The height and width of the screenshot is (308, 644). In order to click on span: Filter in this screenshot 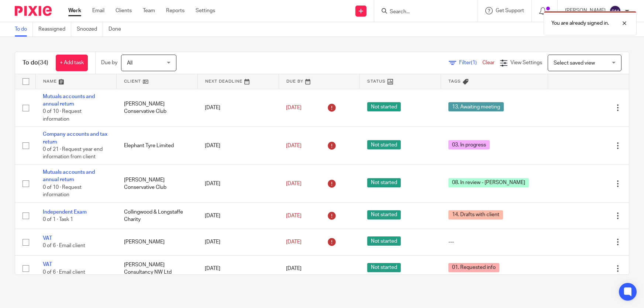, I will do `click(470, 63)`.